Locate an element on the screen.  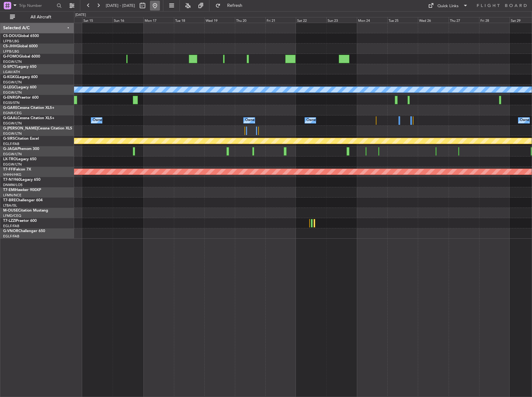
span: T7-BRE is located at coordinates (10, 200).